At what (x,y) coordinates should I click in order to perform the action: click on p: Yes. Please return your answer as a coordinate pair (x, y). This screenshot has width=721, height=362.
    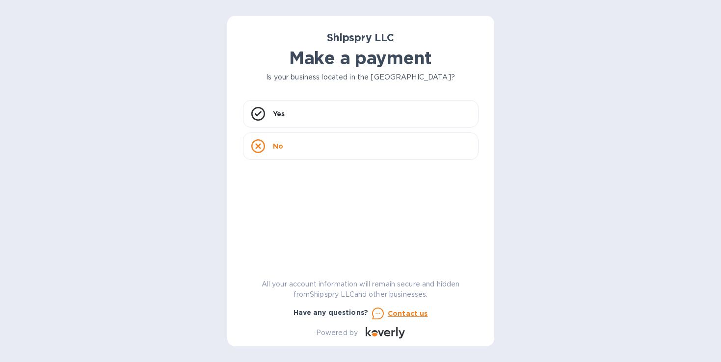
    Looking at the image, I should click on (279, 114).